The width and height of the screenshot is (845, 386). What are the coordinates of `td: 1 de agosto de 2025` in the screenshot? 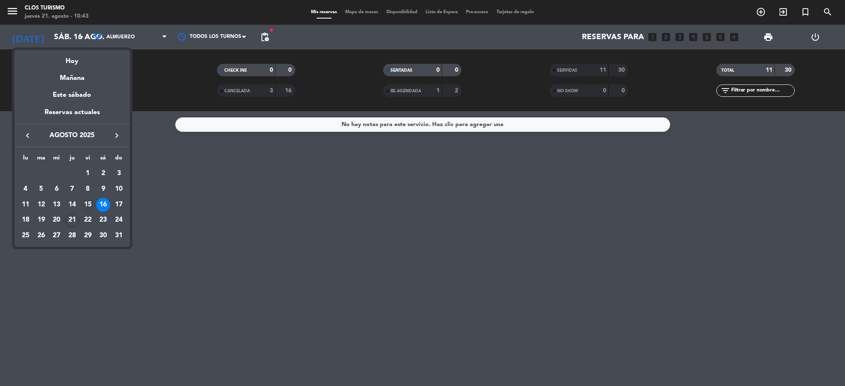 It's located at (88, 174).